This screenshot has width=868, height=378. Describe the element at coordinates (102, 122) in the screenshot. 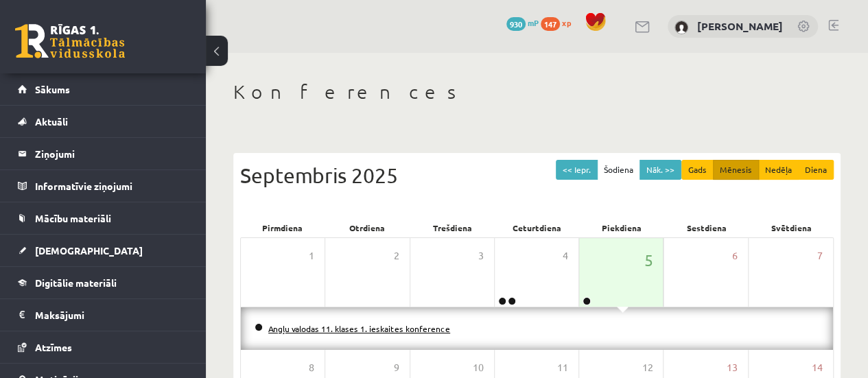

I see `a: Aktuāli` at that location.